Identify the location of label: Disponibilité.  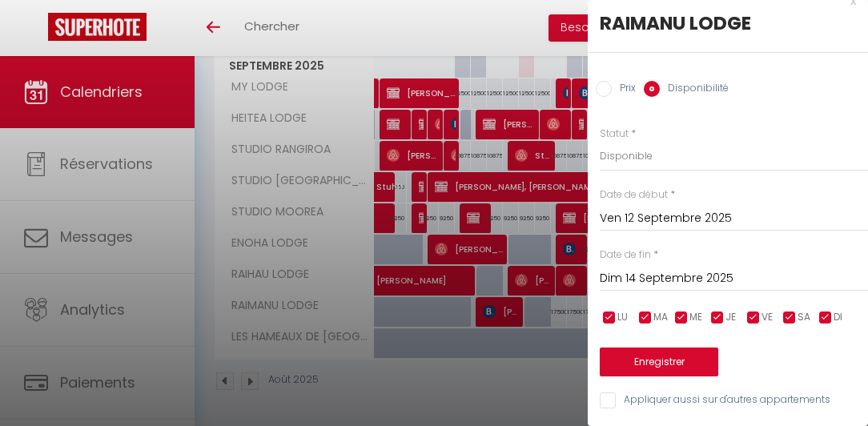
(695, 90).